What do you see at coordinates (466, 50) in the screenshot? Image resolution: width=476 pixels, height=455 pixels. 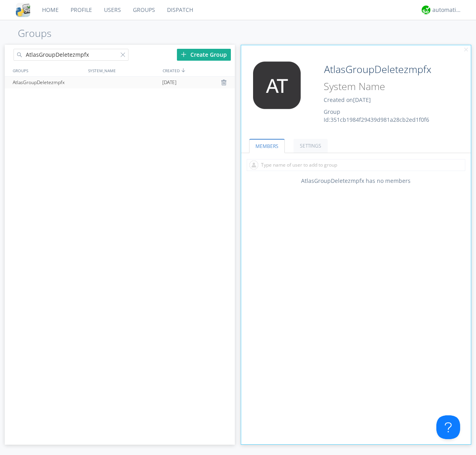 I see `img: cancel.svg` at bounding box center [466, 50].